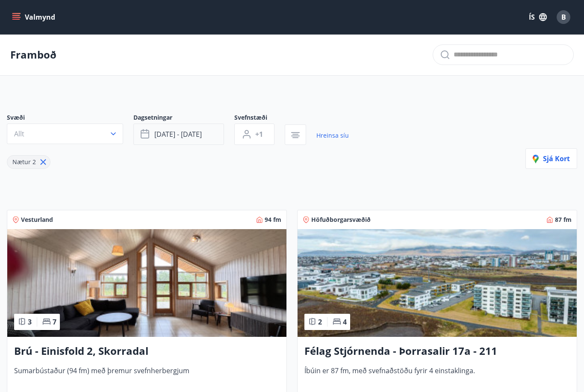  I want to click on span: Svefnstæði, so click(259, 119).